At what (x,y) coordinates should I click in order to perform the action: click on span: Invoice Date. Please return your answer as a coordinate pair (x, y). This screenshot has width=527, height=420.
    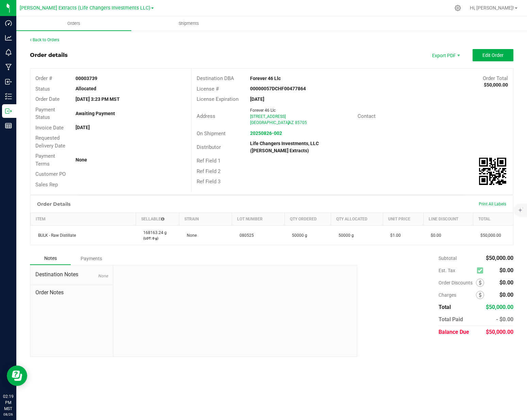
    Looking at the image, I should click on (49, 128).